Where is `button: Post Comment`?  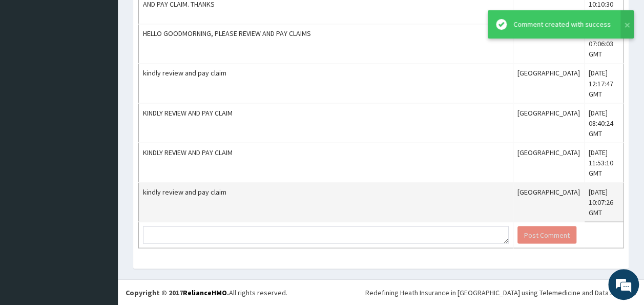 button: Post Comment is located at coordinates (547, 235).